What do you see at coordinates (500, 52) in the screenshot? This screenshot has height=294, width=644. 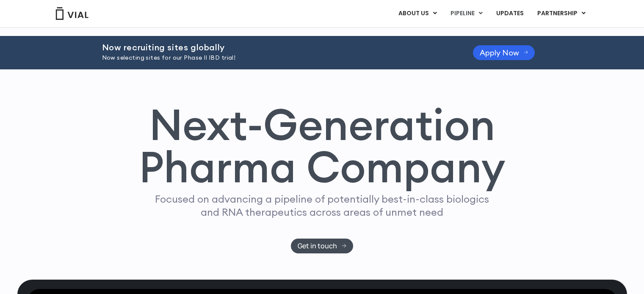 I see `span: Apply Now` at bounding box center [500, 52].